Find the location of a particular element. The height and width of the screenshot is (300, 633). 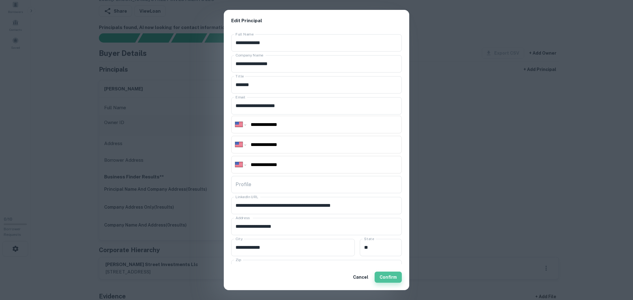

label: Company Name is located at coordinates (249, 55).